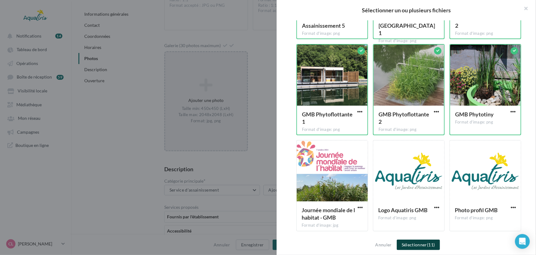 The width and height of the screenshot is (536, 255). What do you see at coordinates (327, 118) in the screenshot?
I see `span: GMB Phytoflottante 1` at bounding box center [327, 118].